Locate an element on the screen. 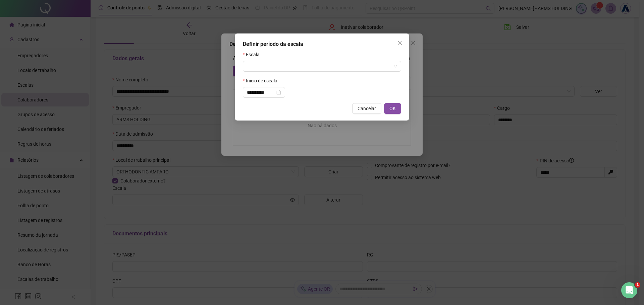 The width and height of the screenshot is (644, 305). span: 1 is located at coordinates (638, 285).